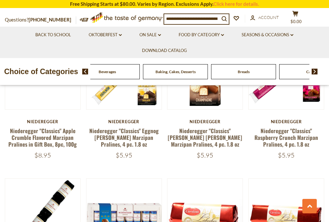  Describe the element at coordinates (165, 51) in the screenshot. I see `a: Download Catalog` at that location.